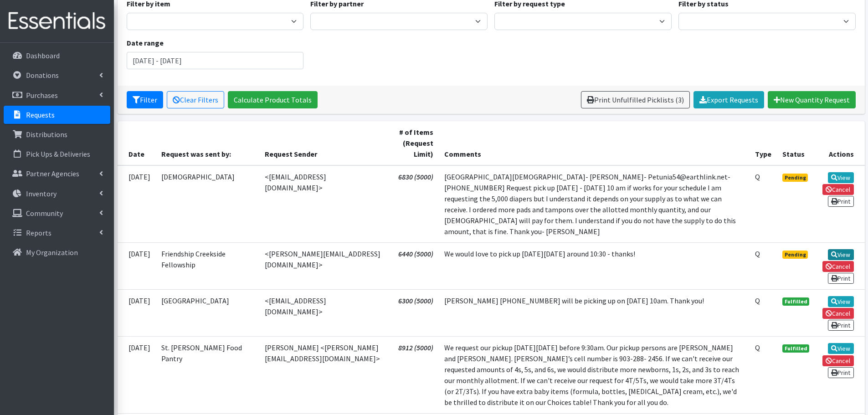  Describe the element at coordinates (414, 266) in the screenshot. I see `td: 6440 (5000)` at that location.